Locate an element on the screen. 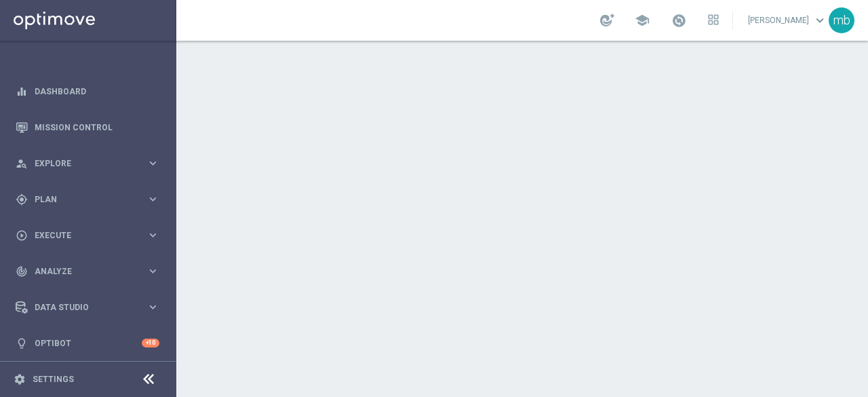 This screenshot has height=397, width=868. div: Dashboard is located at coordinates (88, 91).